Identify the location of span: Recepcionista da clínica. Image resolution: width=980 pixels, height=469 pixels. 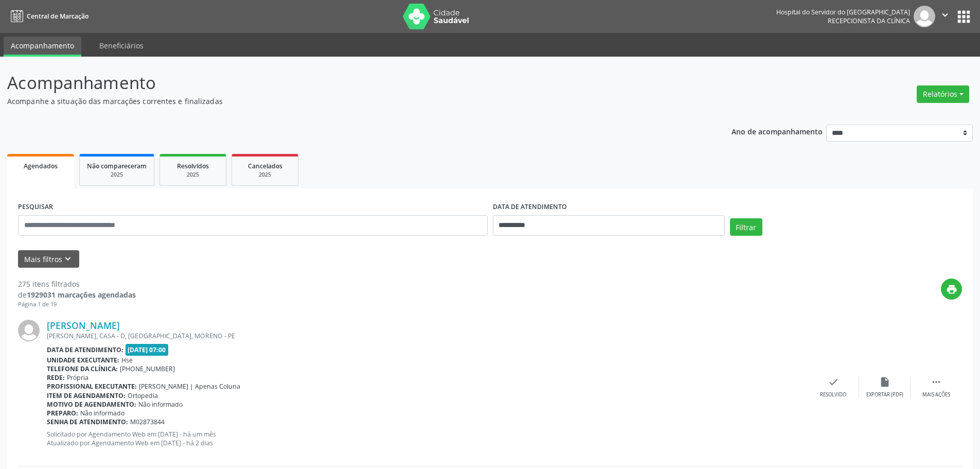
(869, 20).